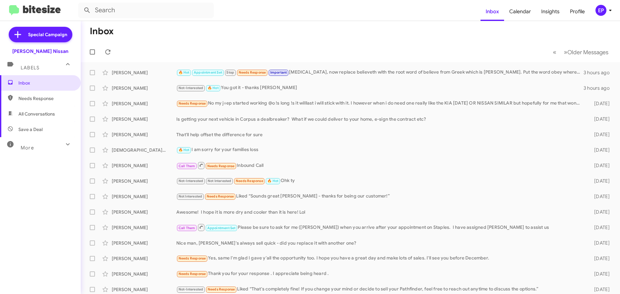 The width and height of the screenshot is (620, 294). I want to click on div: Awesome! I hope it is more dry and cooler than it is here! Lol, so click(380, 212).